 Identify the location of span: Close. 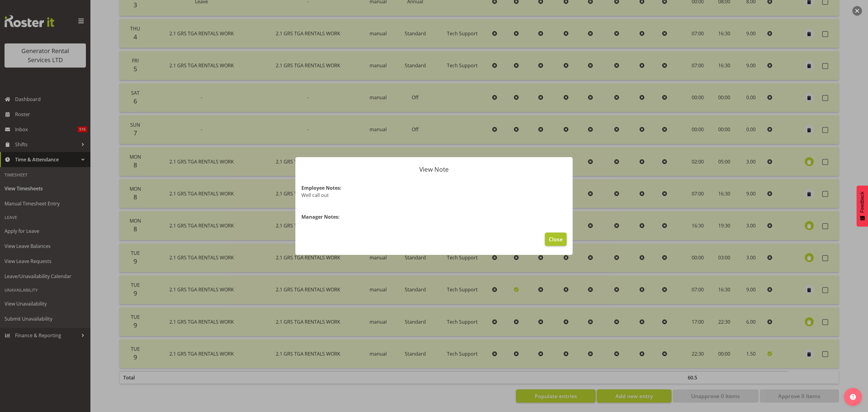
(556, 239).